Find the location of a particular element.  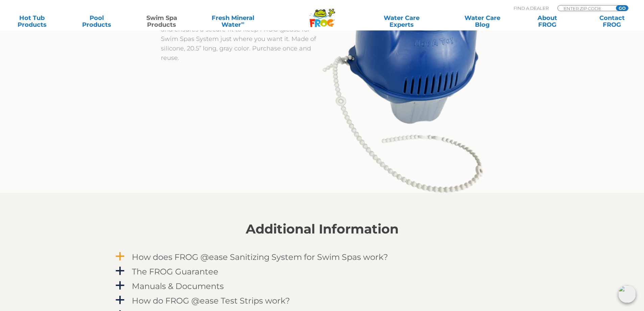

h4: Manuals & Documents is located at coordinates (178, 286).